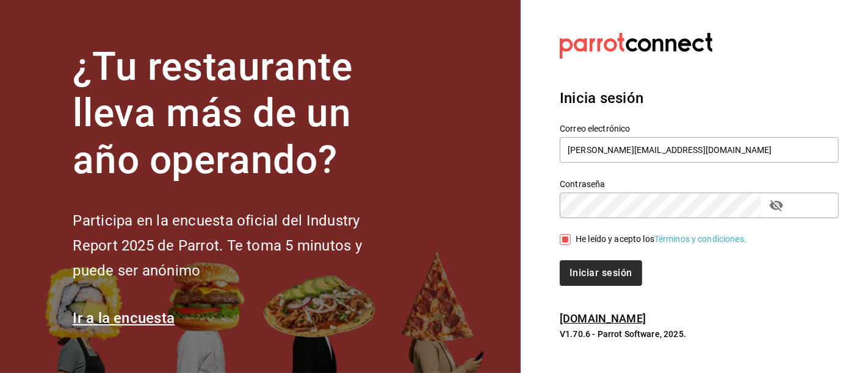 This screenshot has width=868, height=373. I want to click on h1: ¿Tu restaurante lleva más de un año operando?, so click(238, 114).